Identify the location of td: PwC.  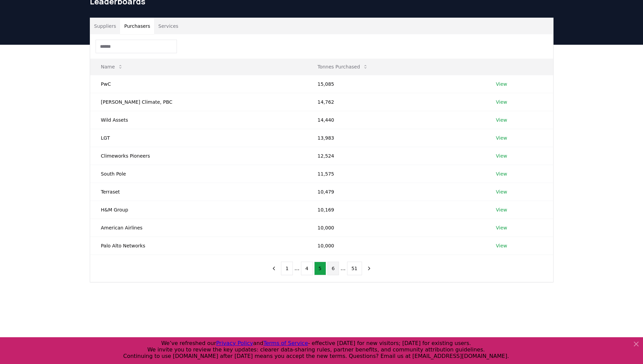
(199, 84).